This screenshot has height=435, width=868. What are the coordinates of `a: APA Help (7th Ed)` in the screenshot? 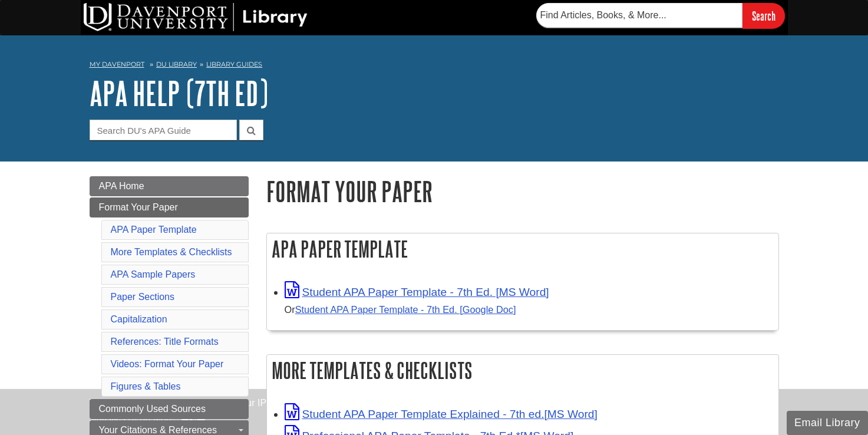 It's located at (178, 93).